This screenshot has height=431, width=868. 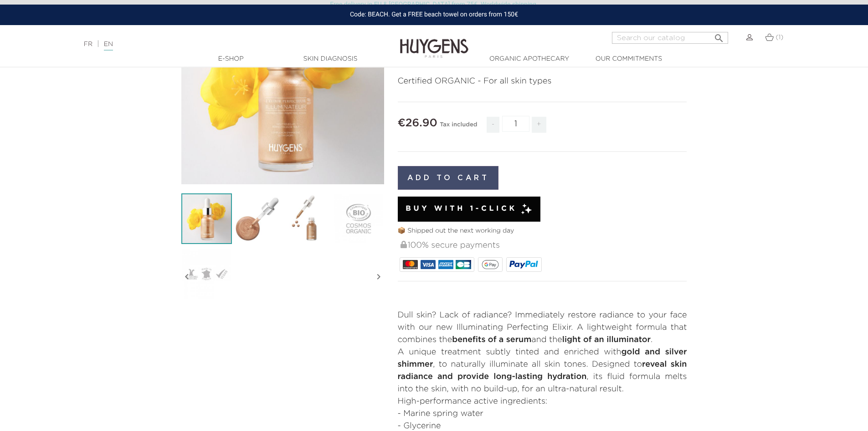 What do you see at coordinates (543, 246) in the screenshot?
I see `div: 100% secure payments` at bounding box center [543, 246].